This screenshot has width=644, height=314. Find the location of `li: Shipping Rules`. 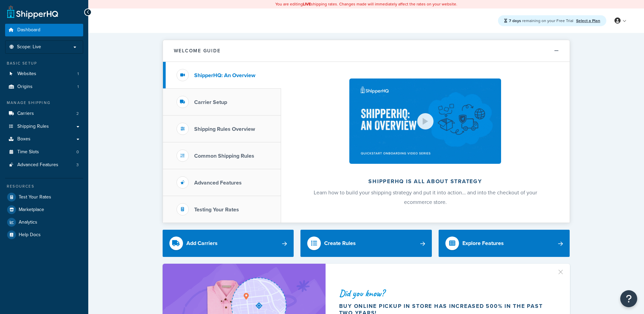

li: Shipping Rules is located at coordinates (44, 126).